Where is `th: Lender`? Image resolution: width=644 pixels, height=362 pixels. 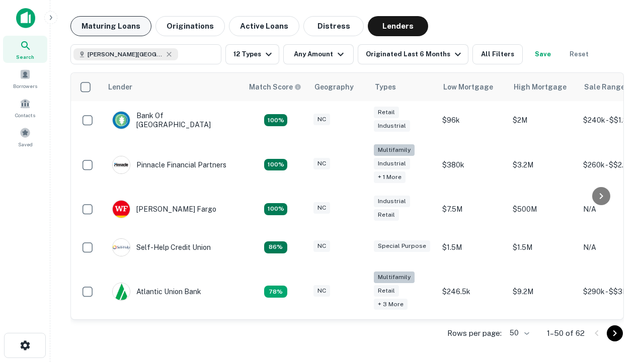
th: Lender is located at coordinates (173, 87).